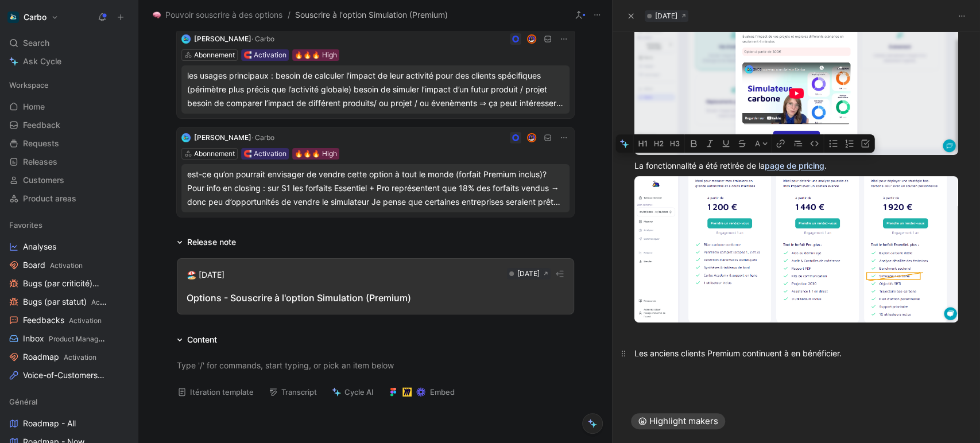  I want to click on img: Carbo, so click(13, 17).